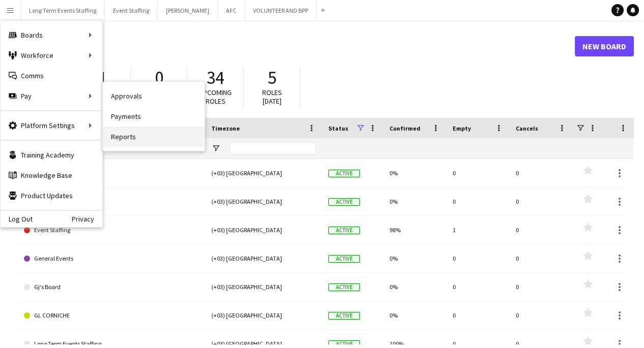 This screenshot has width=644, height=348. Describe the element at coordinates (225, 128) in the screenshot. I see `span: Timezone` at that location.